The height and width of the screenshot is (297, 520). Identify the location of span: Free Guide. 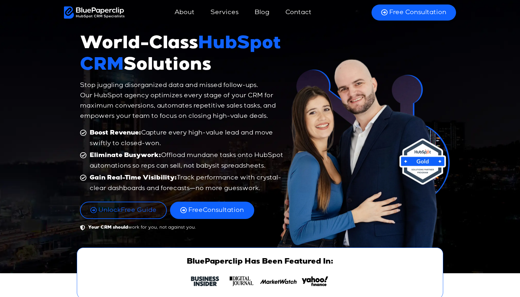
(127, 211).